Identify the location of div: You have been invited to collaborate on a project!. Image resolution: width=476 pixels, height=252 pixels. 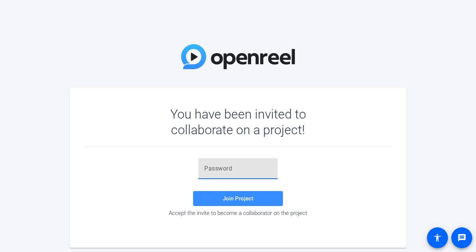
(238, 122).